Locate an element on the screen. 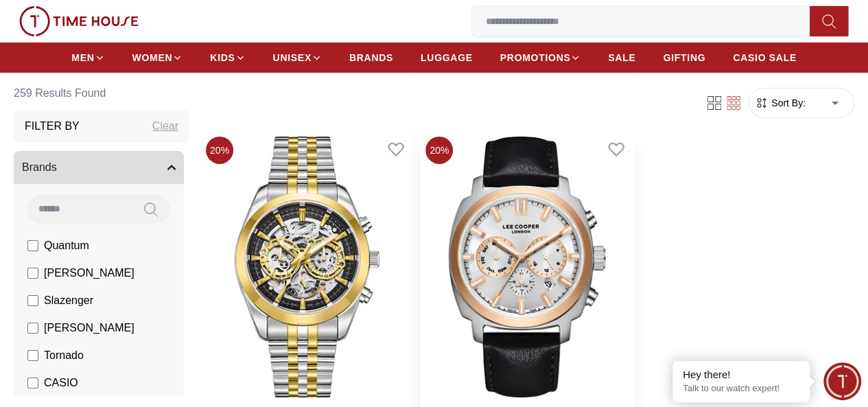  span: WOMEN is located at coordinates (152, 58).